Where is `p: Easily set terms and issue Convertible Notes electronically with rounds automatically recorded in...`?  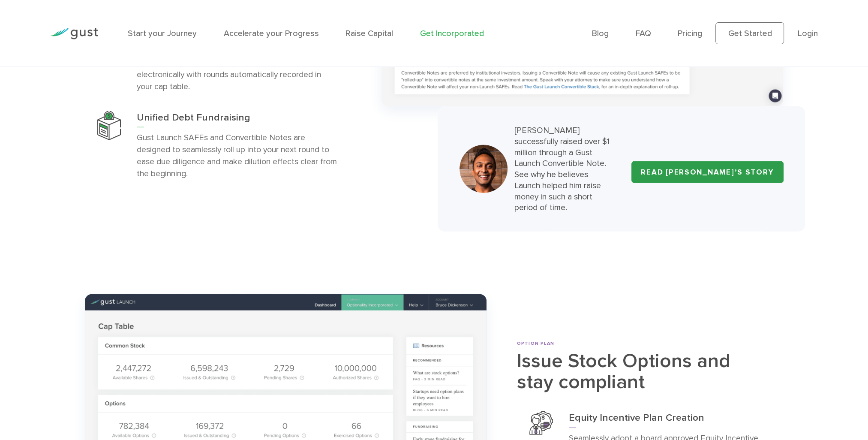
p: Easily set terms and issue Convertible Notes electronically with rounds automatically recorded in... is located at coordinates (237, 75).